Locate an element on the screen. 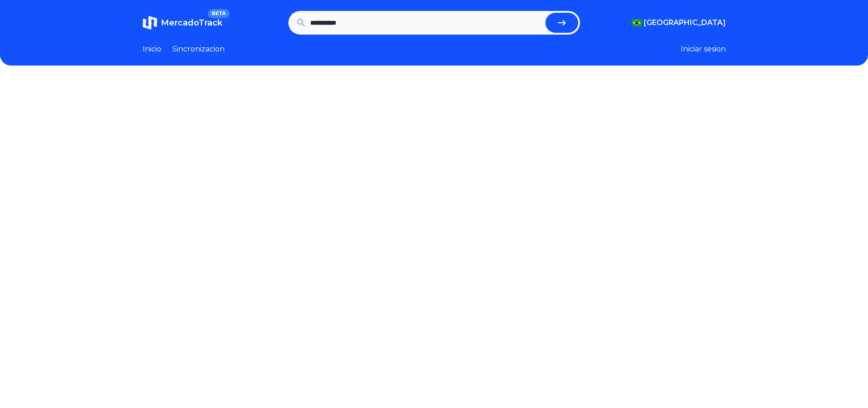 This screenshot has width=868, height=408. img: MercadoTrack is located at coordinates (150, 23).